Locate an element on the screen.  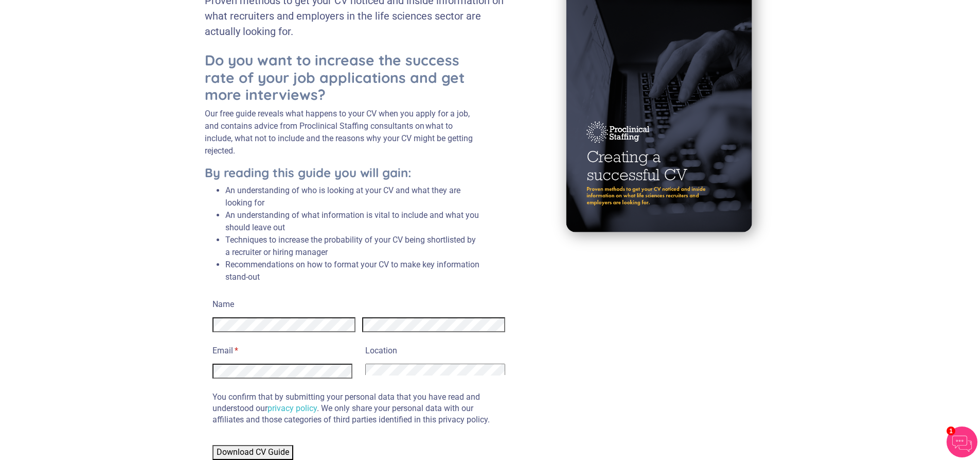
span: Download CV Guide is located at coordinates (252, 452).